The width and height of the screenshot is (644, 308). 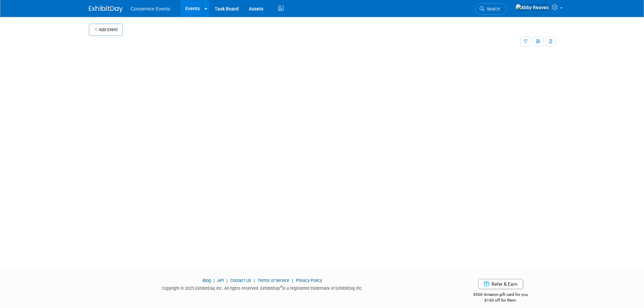 I want to click on a: Blog, so click(x=207, y=281).